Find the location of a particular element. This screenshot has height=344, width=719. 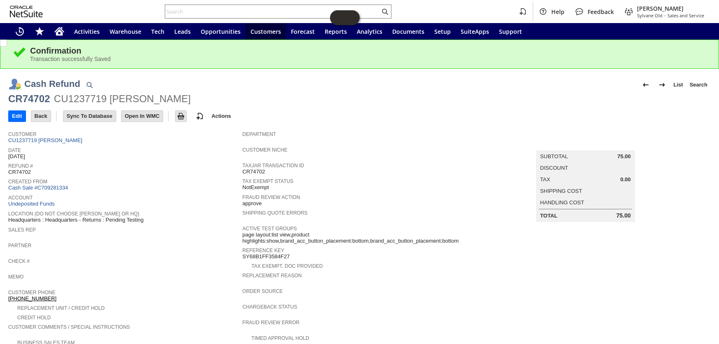

a: Customer is located at coordinates (22, 134).